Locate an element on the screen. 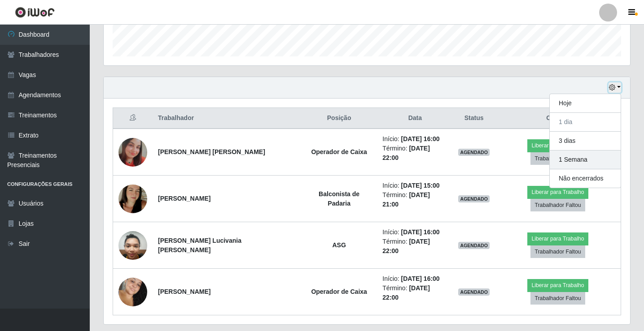 The width and height of the screenshot is (644, 331). img: 1750087788307.jpeg is located at coordinates (133, 292).